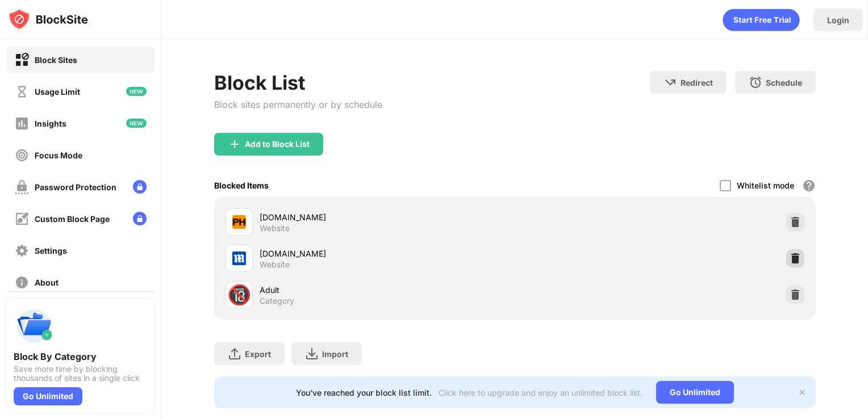  I want to click on div: Block Sites, so click(56, 60).